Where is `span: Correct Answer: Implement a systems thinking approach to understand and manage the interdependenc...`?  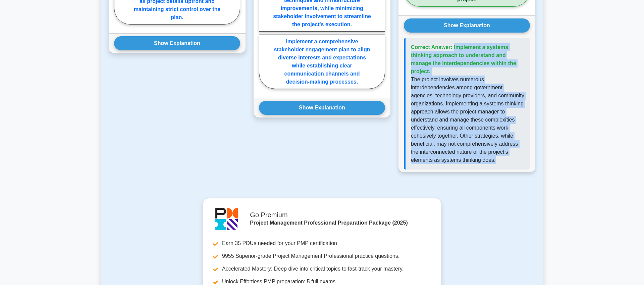 span: Correct Answer: Implement a systems thinking approach to understand and manage the interdependenc... is located at coordinates (464, 59).